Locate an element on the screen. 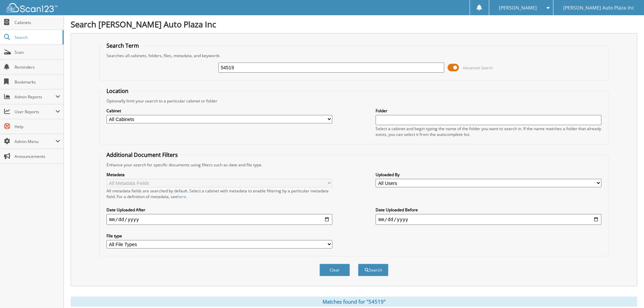 The image size is (644, 308). legend: Additional Document Filters is located at coordinates (142, 155).